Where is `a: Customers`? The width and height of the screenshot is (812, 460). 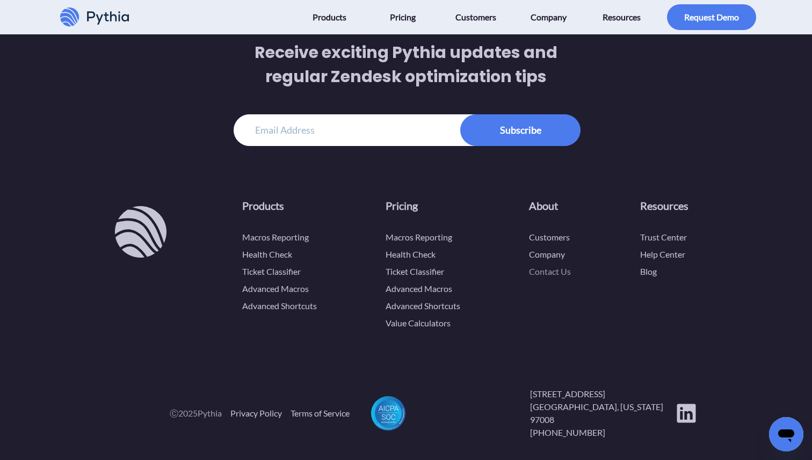 a: Customers is located at coordinates (549, 237).